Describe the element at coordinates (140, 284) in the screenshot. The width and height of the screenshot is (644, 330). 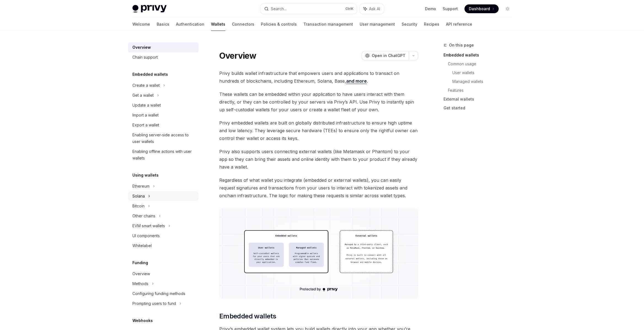
I see `div: Methods` at that location.